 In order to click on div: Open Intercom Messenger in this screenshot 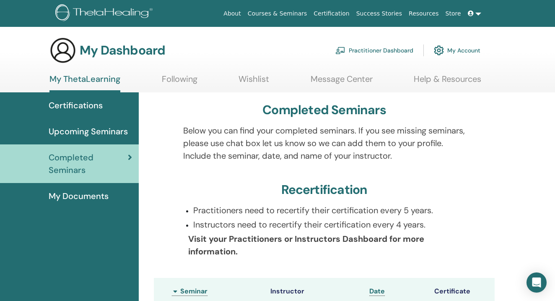, I will do `click(537, 282)`.